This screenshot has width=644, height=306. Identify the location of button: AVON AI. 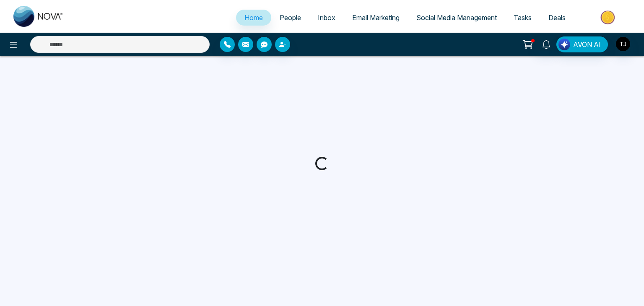
(582, 44).